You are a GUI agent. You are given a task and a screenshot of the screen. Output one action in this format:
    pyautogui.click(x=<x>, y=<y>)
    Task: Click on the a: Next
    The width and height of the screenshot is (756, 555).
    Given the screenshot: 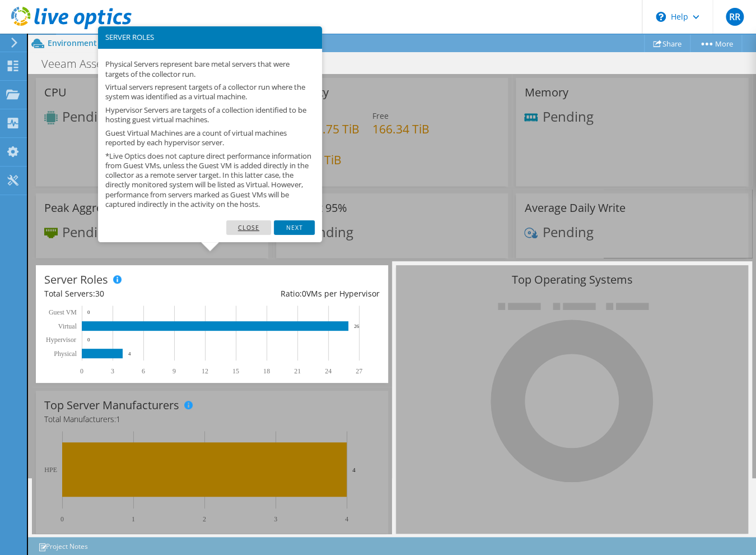 What is the action you would take?
    pyautogui.click(x=294, y=228)
    